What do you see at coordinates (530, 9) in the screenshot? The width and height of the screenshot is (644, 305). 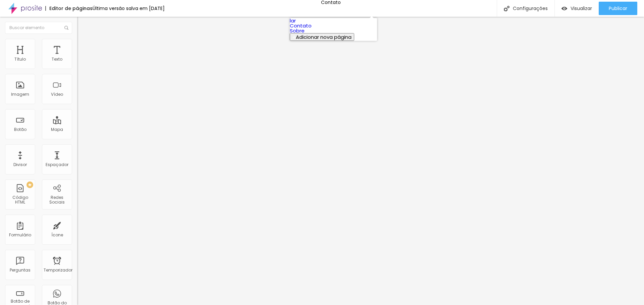 I see `font: Configurações` at bounding box center [530, 9].